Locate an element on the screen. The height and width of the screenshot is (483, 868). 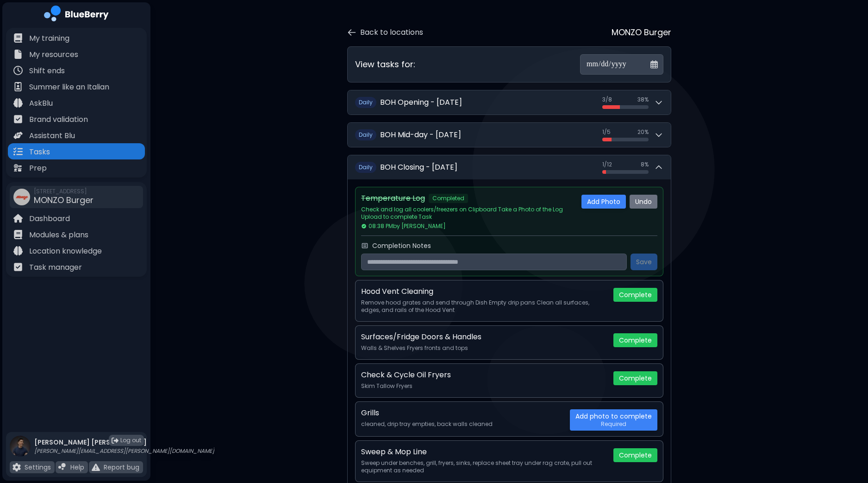
h3: View tasks for: is located at coordinates (385, 65).